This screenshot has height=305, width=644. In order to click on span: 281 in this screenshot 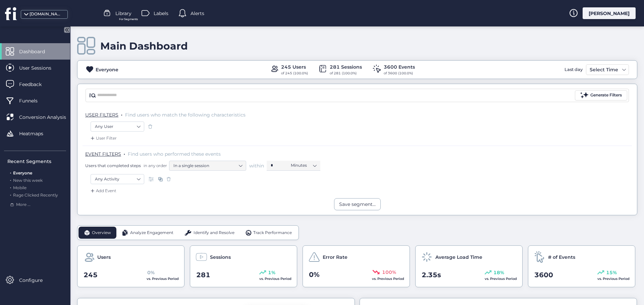, I will do `click(203, 275)`.